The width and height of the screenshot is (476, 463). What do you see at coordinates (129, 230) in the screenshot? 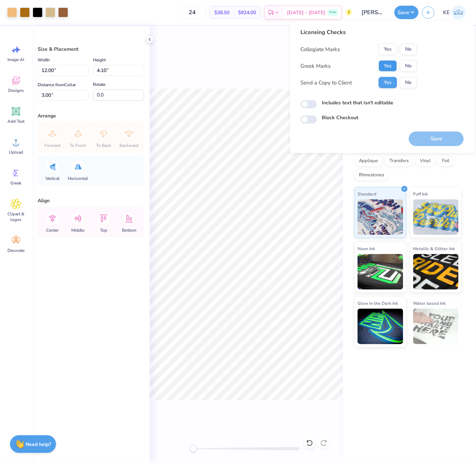
I see `span: Bottom` at bounding box center [129, 230].